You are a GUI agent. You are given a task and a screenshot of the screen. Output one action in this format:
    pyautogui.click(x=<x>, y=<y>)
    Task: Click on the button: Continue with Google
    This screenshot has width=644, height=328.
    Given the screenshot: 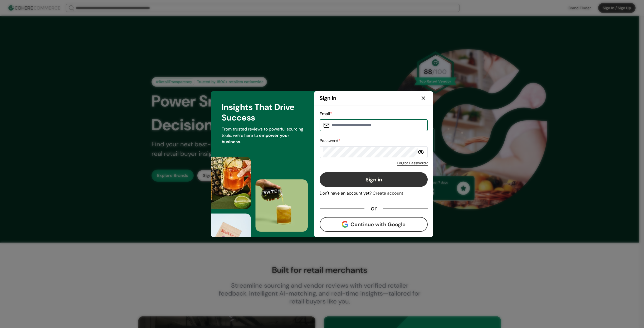 What is the action you would take?
    pyautogui.click(x=373, y=224)
    